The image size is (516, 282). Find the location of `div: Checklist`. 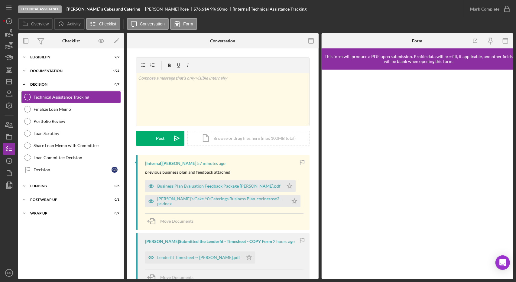

div: Checklist is located at coordinates (71, 41).